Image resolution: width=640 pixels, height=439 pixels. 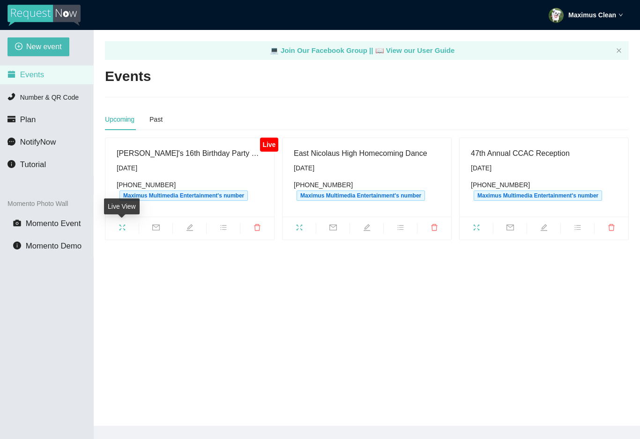 What do you see at coordinates (156, 119) in the screenshot?
I see `div: Past` at bounding box center [156, 119].